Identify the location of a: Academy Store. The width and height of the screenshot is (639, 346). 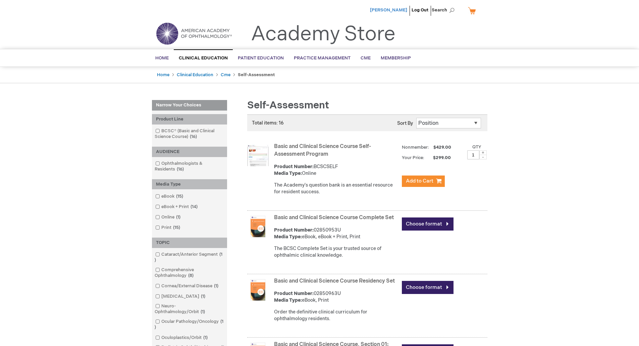
(323, 34).